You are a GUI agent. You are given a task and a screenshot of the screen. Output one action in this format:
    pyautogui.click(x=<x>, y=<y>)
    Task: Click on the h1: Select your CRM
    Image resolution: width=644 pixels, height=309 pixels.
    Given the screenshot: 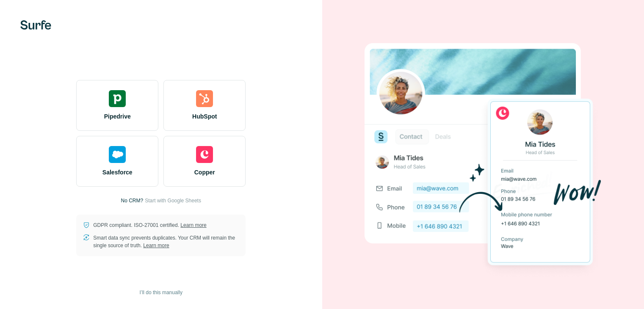 What is the action you would take?
    pyautogui.click(x=161, y=61)
    